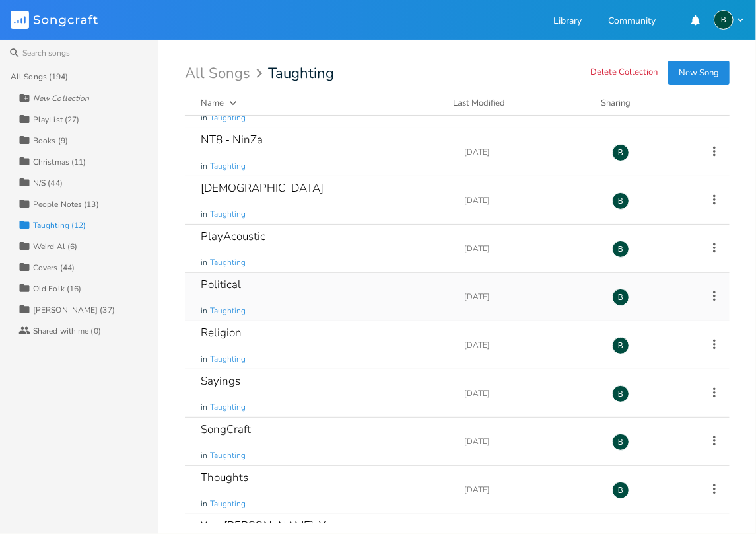 The height and width of the screenshot is (534, 756). What do you see at coordinates (57, 289) in the screenshot?
I see `div: Old Folk (16)` at bounding box center [57, 289].